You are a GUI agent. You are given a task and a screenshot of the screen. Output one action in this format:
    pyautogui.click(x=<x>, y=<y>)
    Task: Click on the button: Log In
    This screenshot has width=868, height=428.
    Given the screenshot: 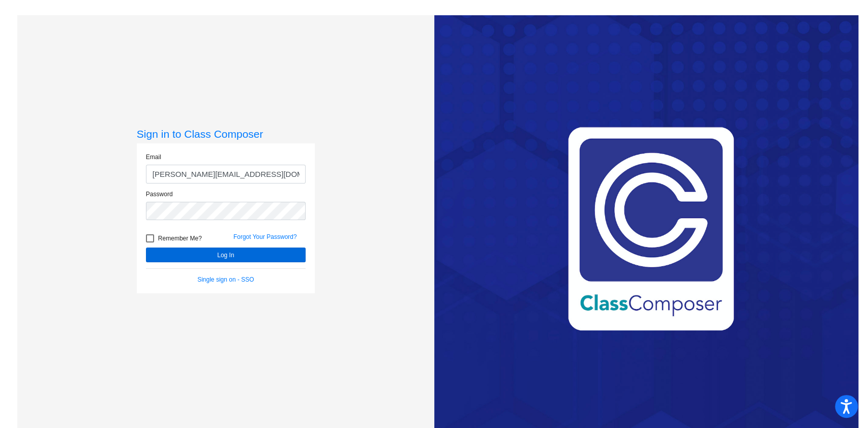 What is the action you would take?
    pyautogui.click(x=226, y=254)
    